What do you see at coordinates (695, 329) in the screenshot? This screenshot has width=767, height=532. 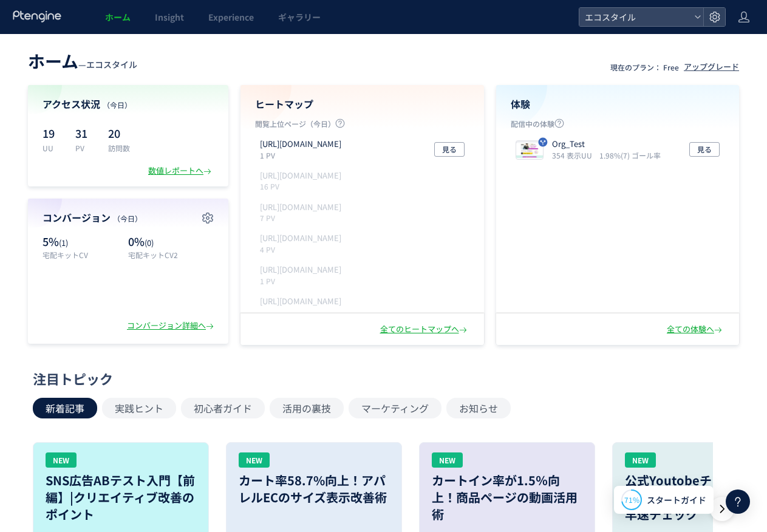 I see `div: 全ての体験へ` at bounding box center [695, 329].